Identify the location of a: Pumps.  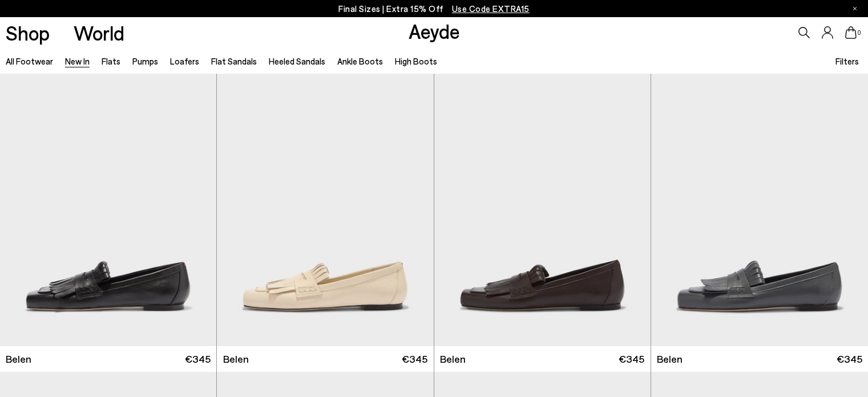
(145, 61).